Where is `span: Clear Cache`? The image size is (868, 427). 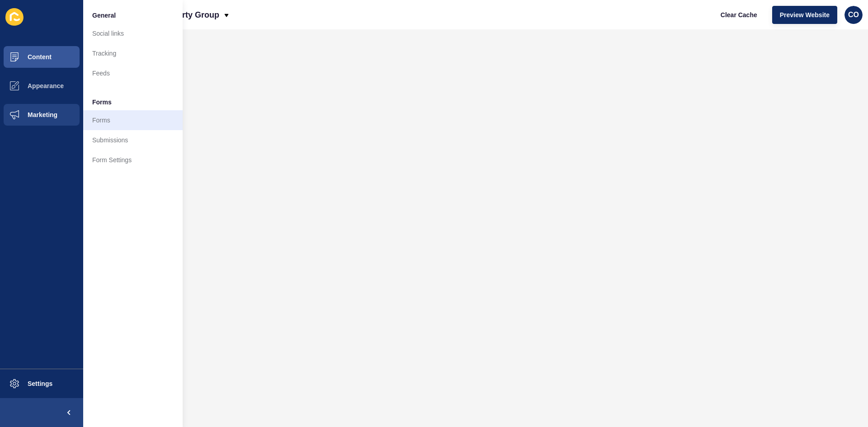
span: Clear Cache is located at coordinates (739, 15).